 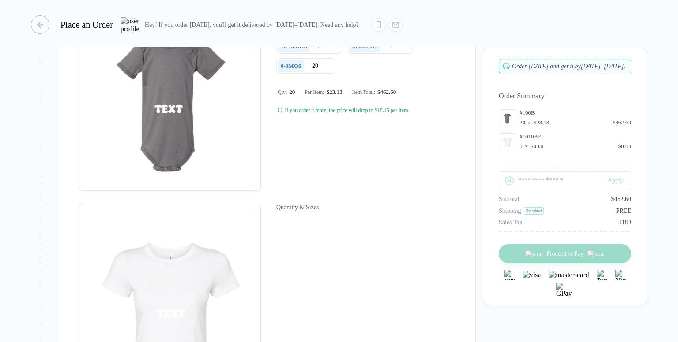 What do you see at coordinates (602, 275) in the screenshot?
I see `img: Paypal` at bounding box center [602, 275].